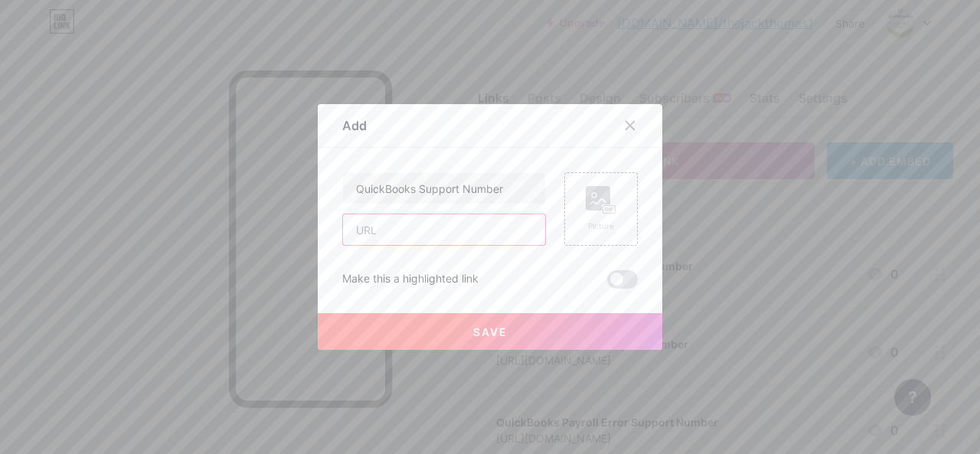 The image size is (980, 454). I want to click on input: URL, so click(444, 230).